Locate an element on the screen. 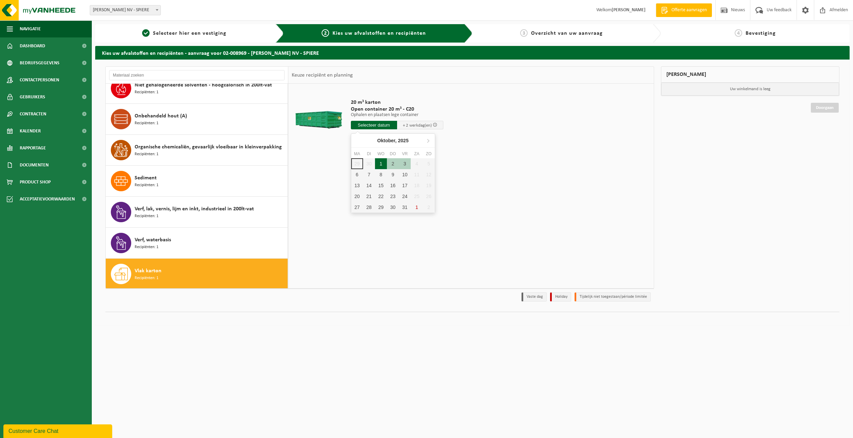  div: wo is located at coordinates (381, 154).